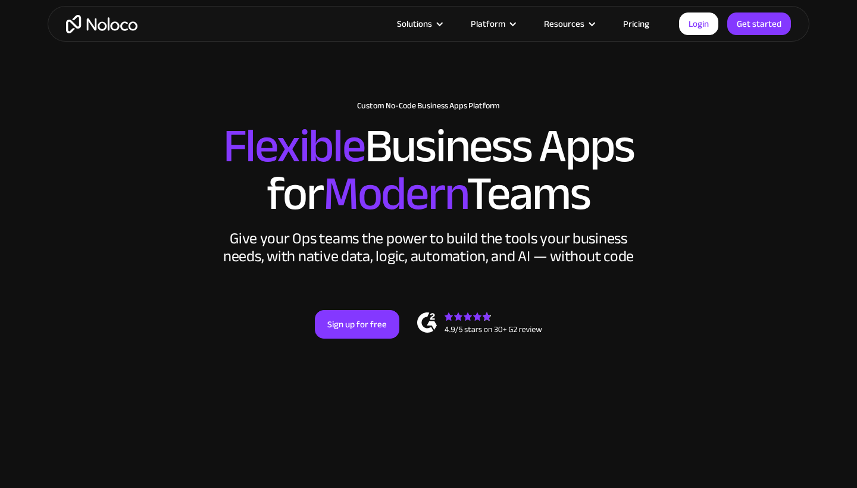 This screenshot has height=488, width=857. I want to click on div: Give your Ops teams the power to build the tools your business needs, with native data, logic, au..., so click(429, 248).